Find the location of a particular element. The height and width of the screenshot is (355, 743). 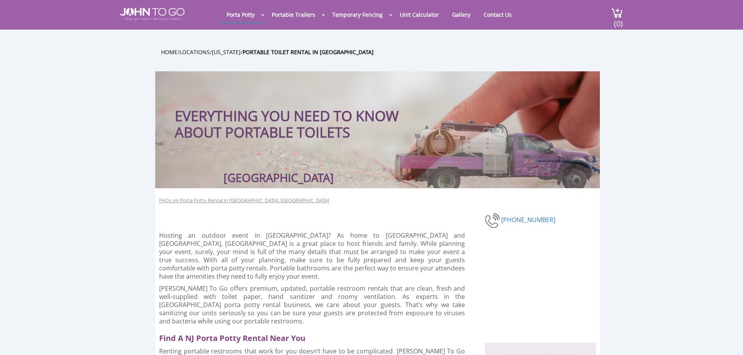

a: Temporary Fencing is located at coordinates (357, 14).